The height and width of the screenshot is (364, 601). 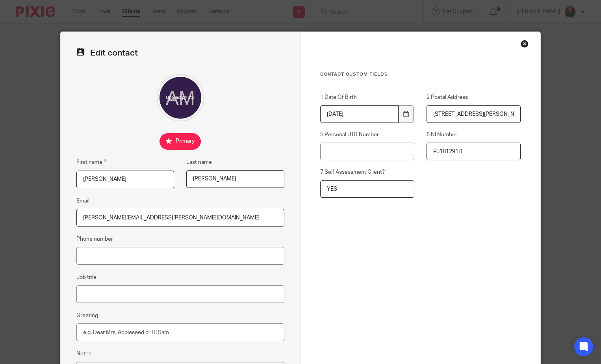 I want to click on input: YYYY-MM-DD, so click(x=359, y=114).